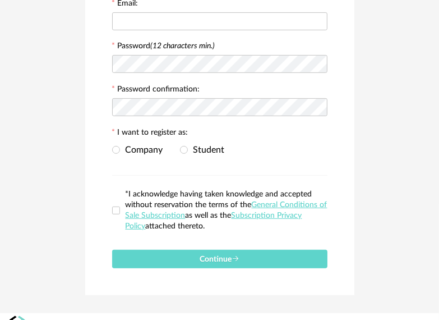  What do you see at coordinates (226, 210) in the screenshot?
I see `span: *I acknowledge having taken knowledge and accepted without reservation the terms of the as well a...` at bounding box center [226, 210].